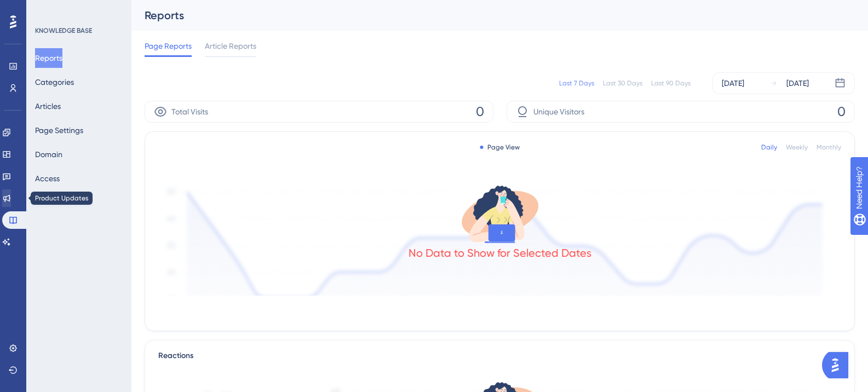  Describe the element at coordinates (47, 9) in the screenshot. I see `span: Need Help?` at that location.